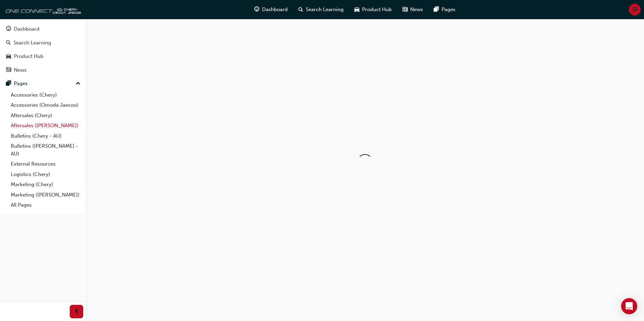 This screenshot has height=321, width=644. What do you see at coordinates (45, 205) in the screenshot?
I see `a: All Pages` at bounding box center [45, 205].